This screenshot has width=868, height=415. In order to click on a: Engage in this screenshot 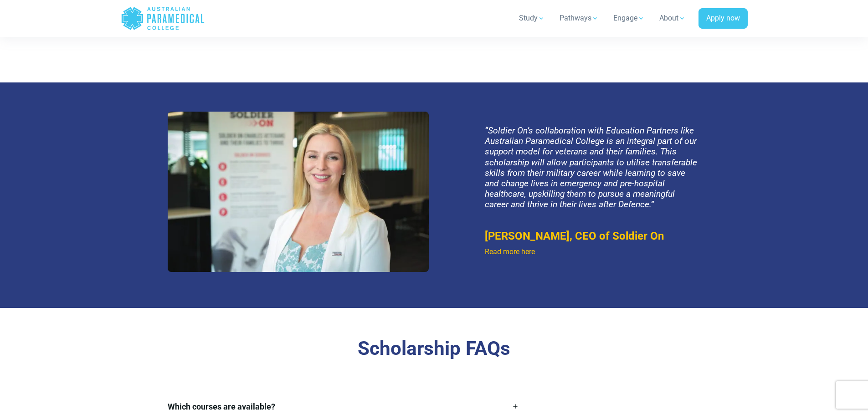, I will do `click(629, 18)`.